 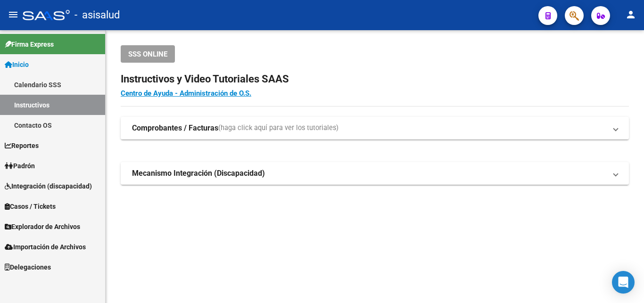 I want to click on span: Integración (discapacidad), so click(x=48, y=186).